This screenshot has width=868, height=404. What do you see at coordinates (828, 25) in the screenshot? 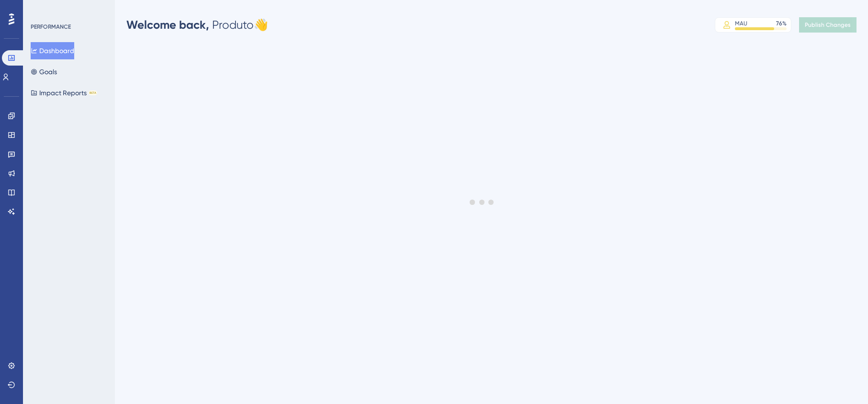
I see `span: Publish Changes` at bounding box center [828, 25].